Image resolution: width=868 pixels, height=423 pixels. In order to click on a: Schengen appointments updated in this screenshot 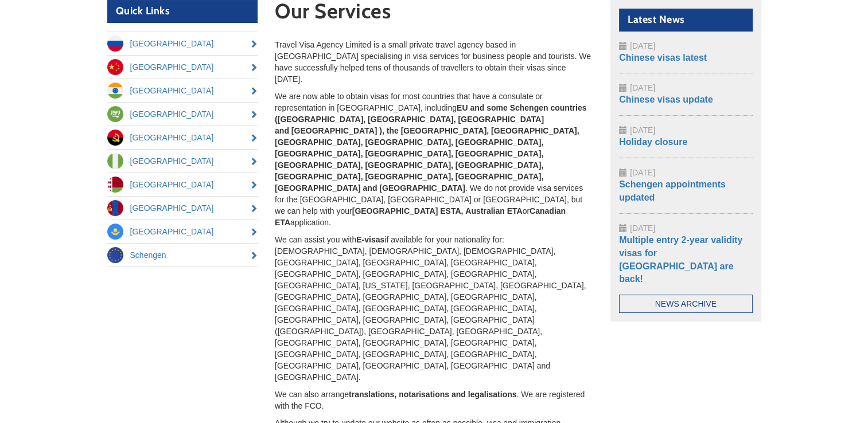, I will do `click(672, 191)`.